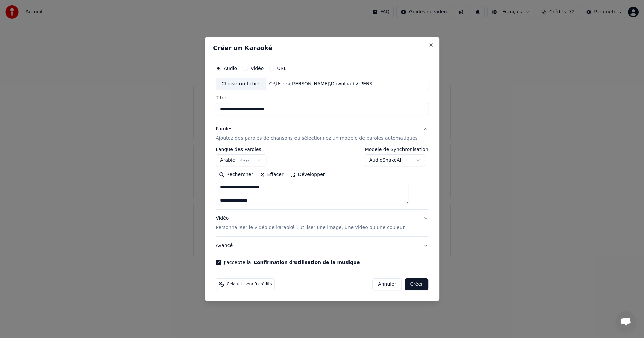 The image size is (644, 338). Describe the element at coordinates (306, 263) in the screenshot. I see `button: J'accepte la` at that location.